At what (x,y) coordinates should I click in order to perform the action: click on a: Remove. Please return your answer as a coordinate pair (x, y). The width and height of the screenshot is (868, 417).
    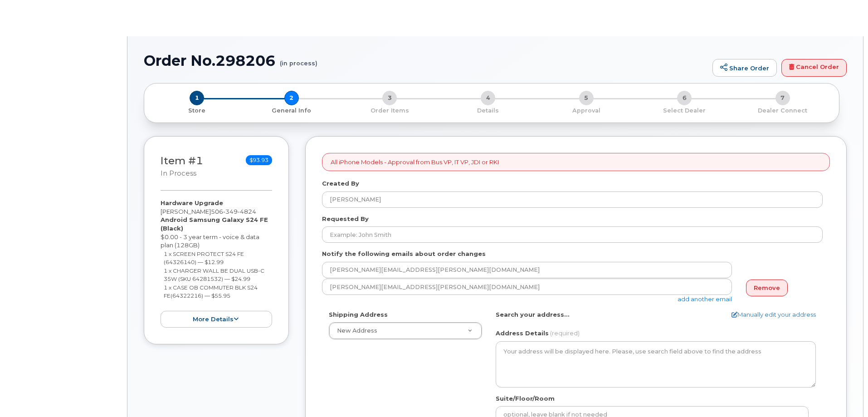
    Looking at the image, I should click on (767, 288).